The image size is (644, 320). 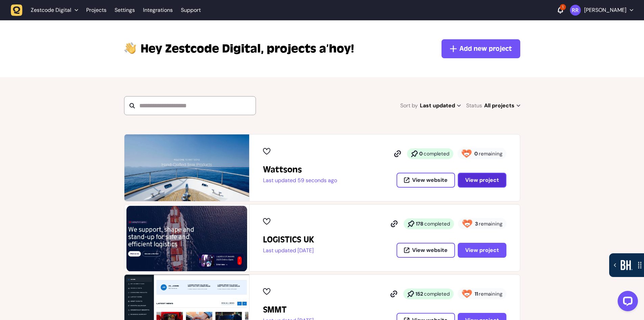 I want to click on p: Last updated 59 seconds ago, so click(x=300, y=180).